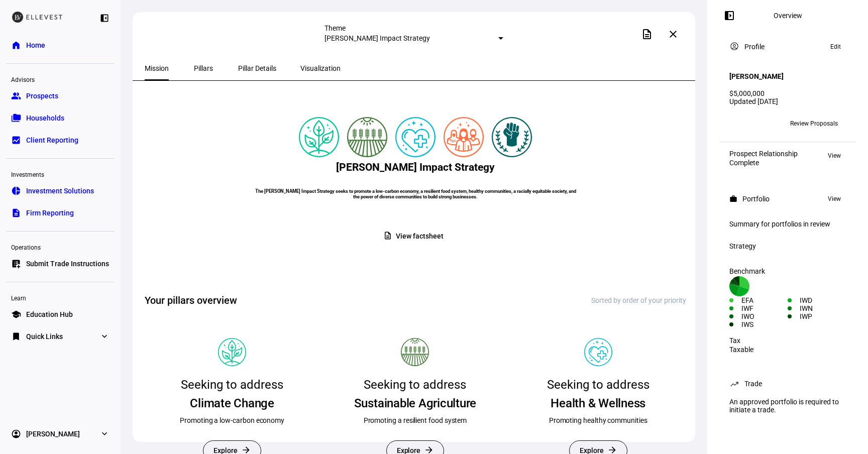  What do you see at coordinates (204, 68) in the screenshot?
I see `span: Pillars` at bounding box center [204, 68].